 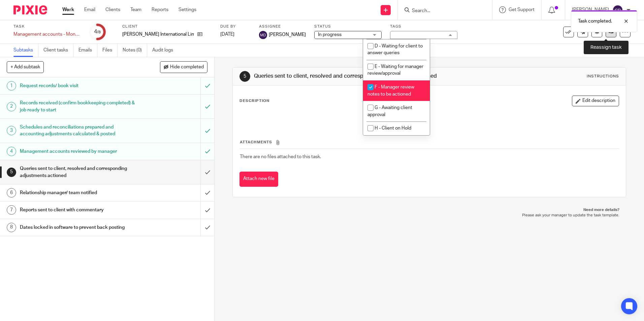 What do you see at coordinates (78, 227) in the screenshot?
I see `h1: Dates locked in software to prevent back posting` at bounding box center [78, 227].